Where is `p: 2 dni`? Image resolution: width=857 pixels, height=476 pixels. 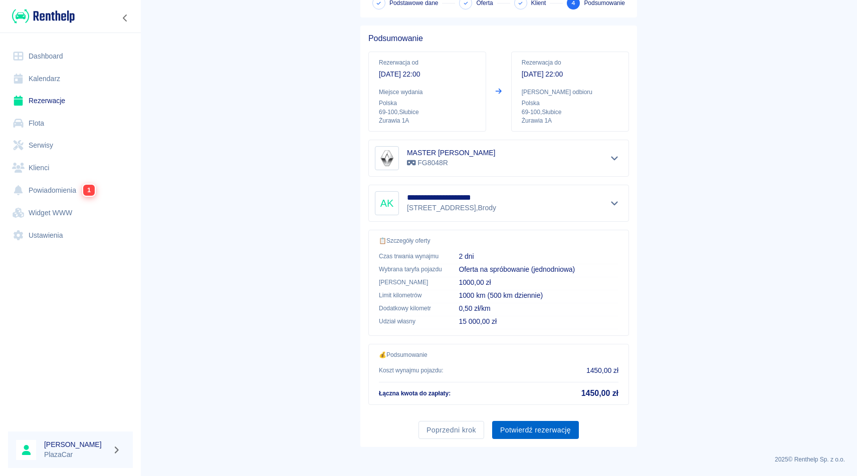 p: 2 dni is located at coordinates (538, 256).